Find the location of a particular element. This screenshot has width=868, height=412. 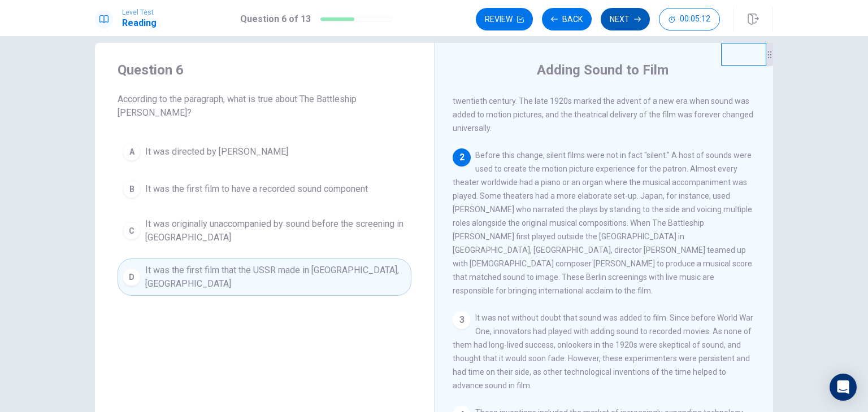

div: B is located at coordinates (132, 189).